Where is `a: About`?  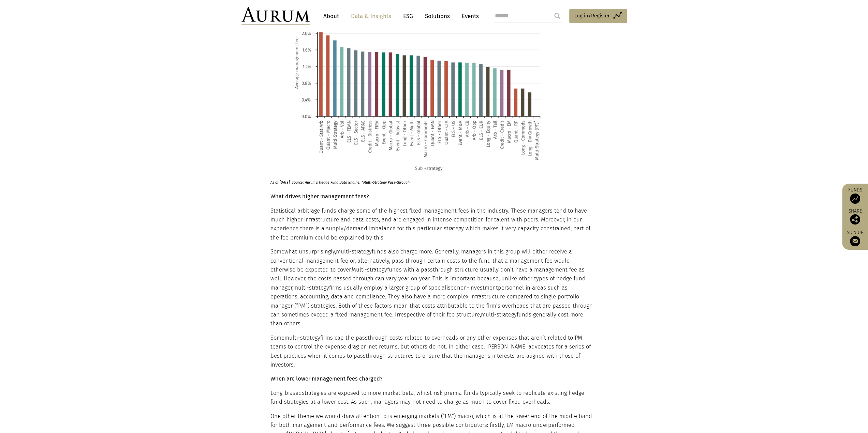 a: About is located at coordinates (331, 16).